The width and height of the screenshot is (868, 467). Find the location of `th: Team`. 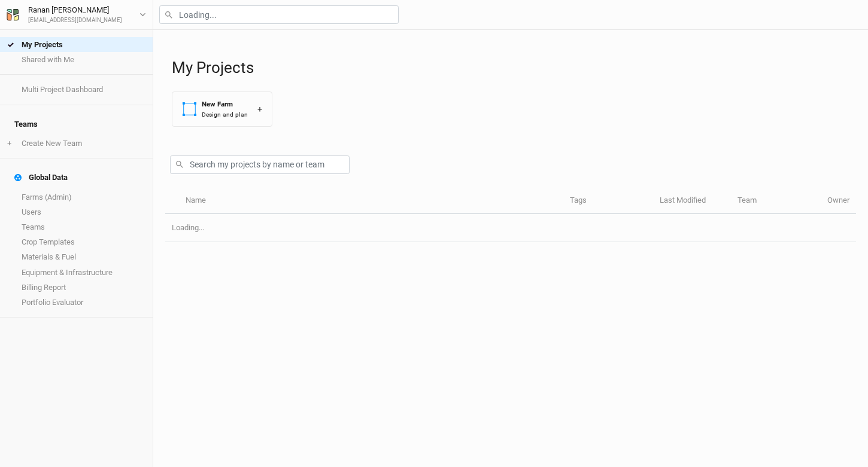

th: Team is located at coordinates (776, 201).